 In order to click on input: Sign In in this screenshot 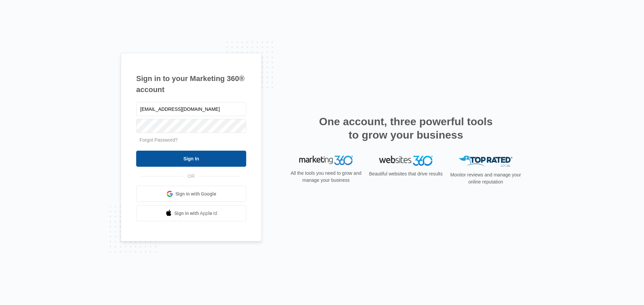, I will do `click(191, 159)`.